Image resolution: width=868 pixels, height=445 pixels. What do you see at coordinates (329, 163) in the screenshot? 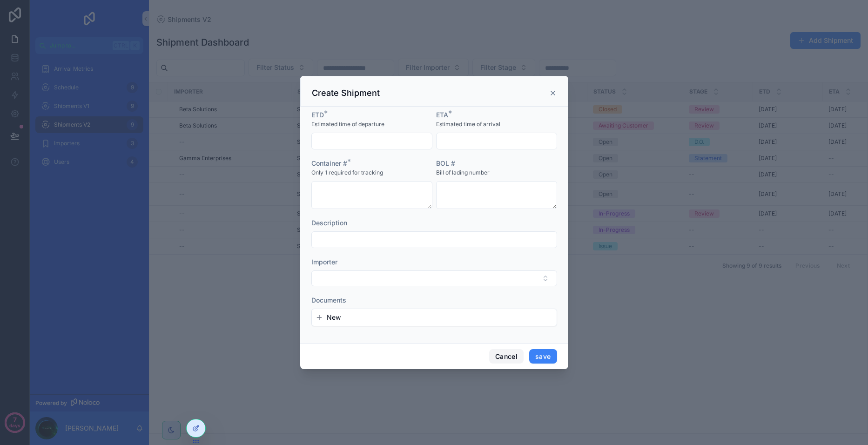
I see `span: Container #` at bounding box center [329, 163].